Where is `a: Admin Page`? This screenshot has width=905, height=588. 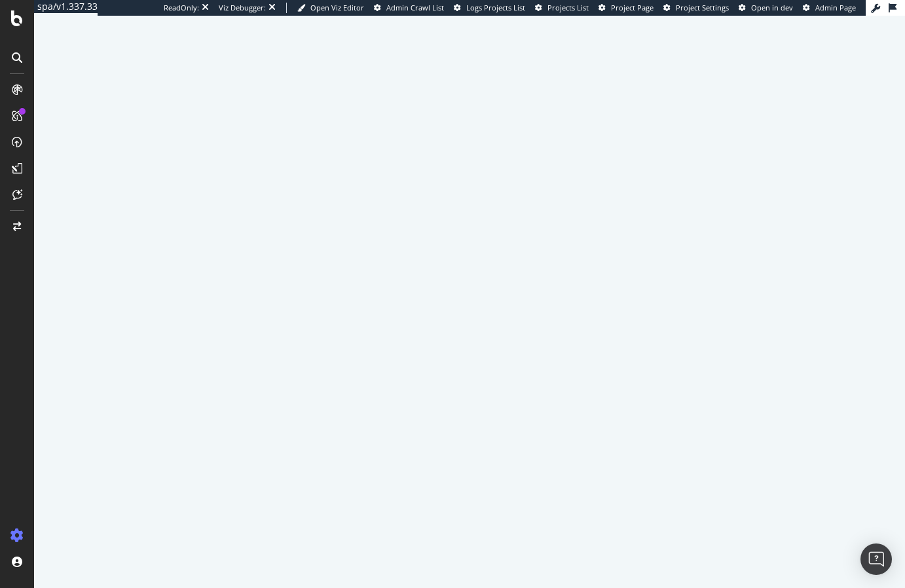 a: Admin Page is located at coordinates (829, 8).